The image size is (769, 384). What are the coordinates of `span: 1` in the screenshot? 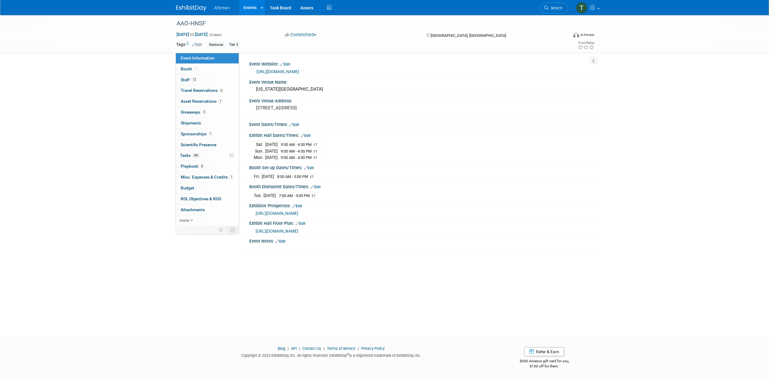 It's located at (231, 177).